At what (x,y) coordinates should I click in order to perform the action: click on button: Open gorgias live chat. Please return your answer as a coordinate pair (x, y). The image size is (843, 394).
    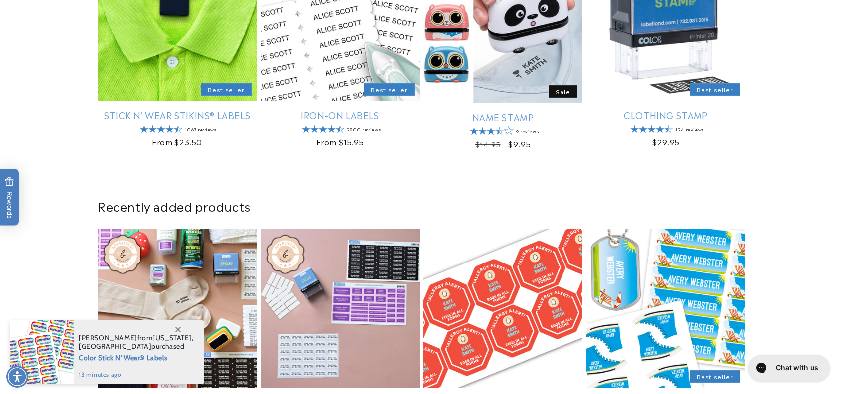
    Looking at the image, I should click on (45, 16).